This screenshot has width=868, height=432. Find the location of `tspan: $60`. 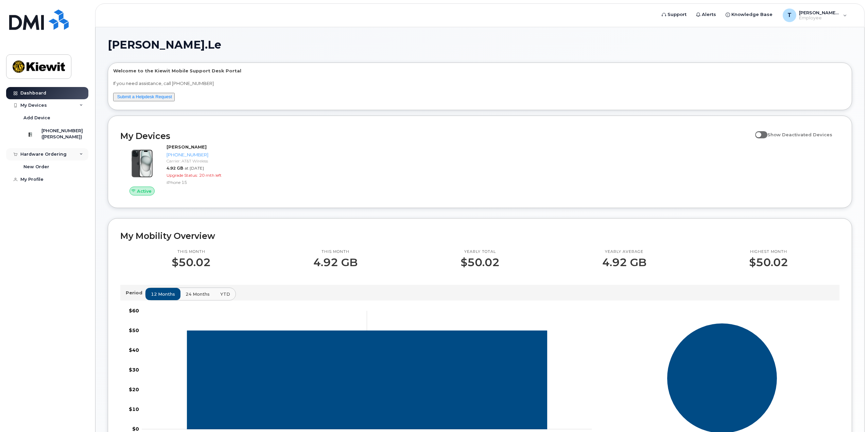

tspan: $60 is located at coordinates (134, 311).